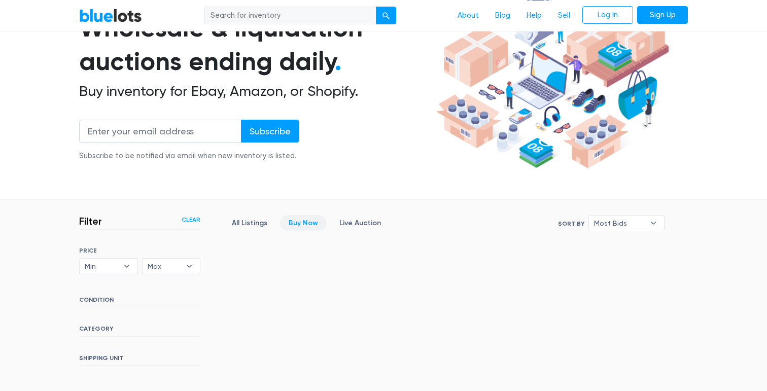  I want to click on span: Min, so click(101, 266).